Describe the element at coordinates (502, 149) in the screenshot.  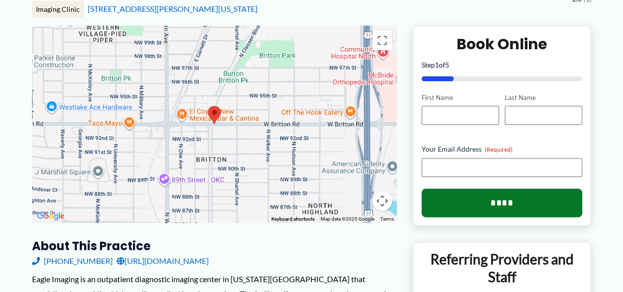
I see `label: Your Email Address` at that location.